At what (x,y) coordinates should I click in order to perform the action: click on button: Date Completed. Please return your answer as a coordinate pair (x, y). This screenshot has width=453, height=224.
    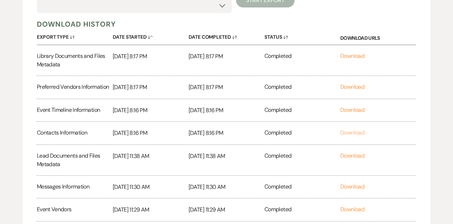
    Looking at the image, I should click on (227, 35).